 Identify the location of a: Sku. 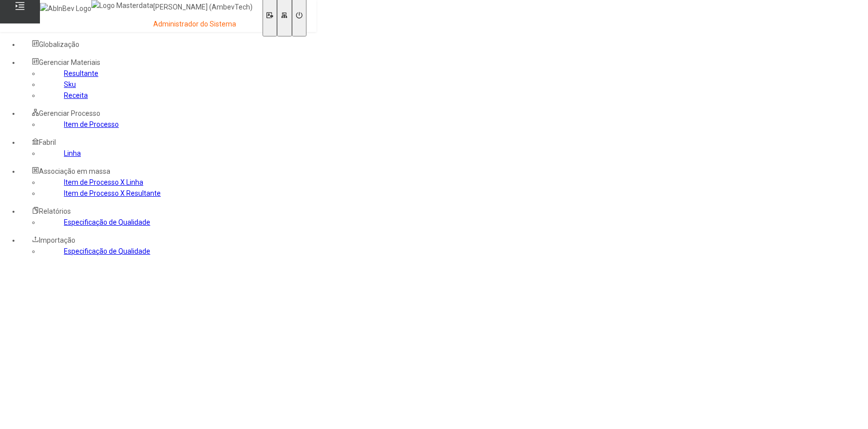
(70, 84).